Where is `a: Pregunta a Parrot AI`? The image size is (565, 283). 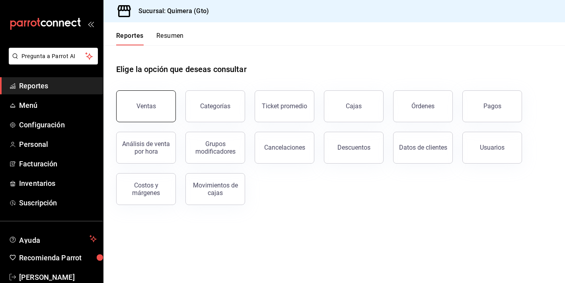 a: Pregunta a Parrot AI is located at coordinates (52, 62).